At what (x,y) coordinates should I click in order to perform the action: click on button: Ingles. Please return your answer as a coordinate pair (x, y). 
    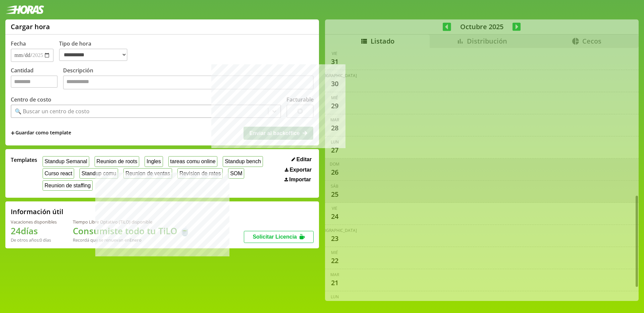
    Looking at the image, I should click on (154, 161).